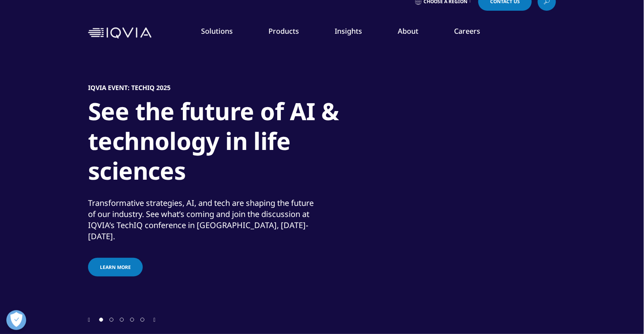 Image resolution: width=644 pixels, height=334 pixels. What do you see at coordinates (115, 267) in the screenshot?
I see `span: Learn more` at bounding box center [115, 267].